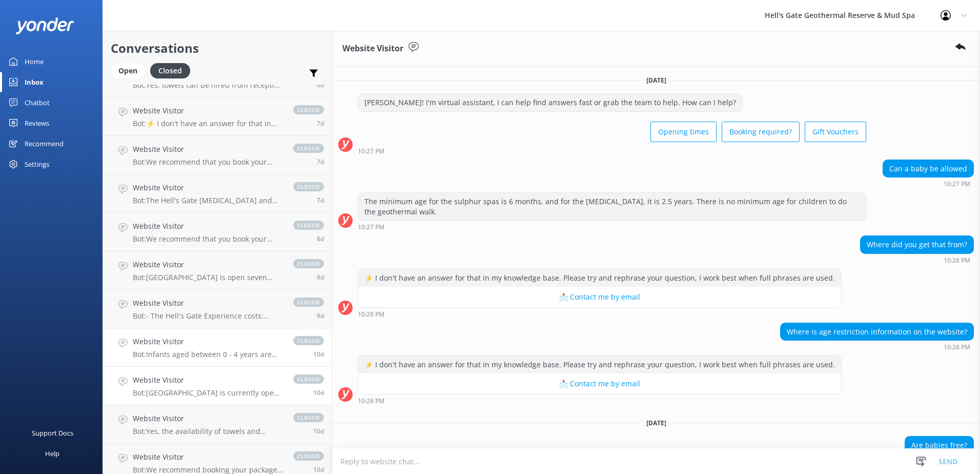 This screenshot has width=980, height=474. I want to click on a: Website VisitorBot:- The Hell's Gate Experience costs: Adult NZ$115, Child NZ$57.50, Family NZ$32..., so click(218, 309).